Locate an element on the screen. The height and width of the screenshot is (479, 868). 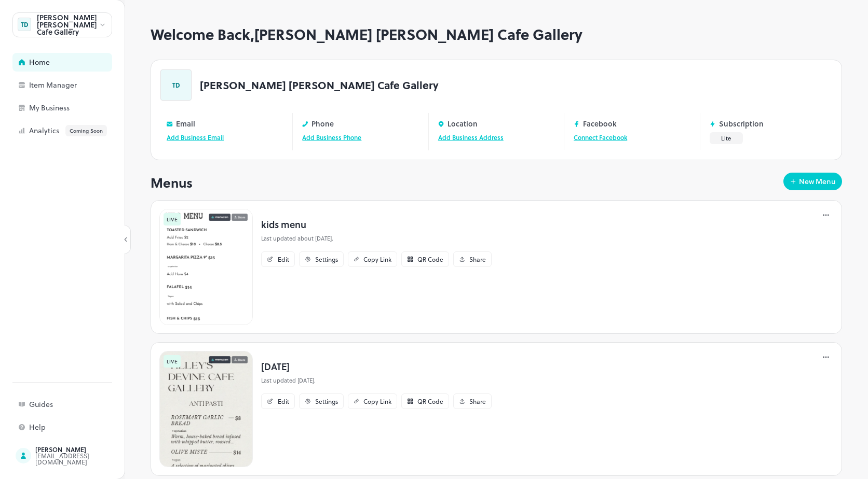
div: Help is located at coordinates (81, 427).